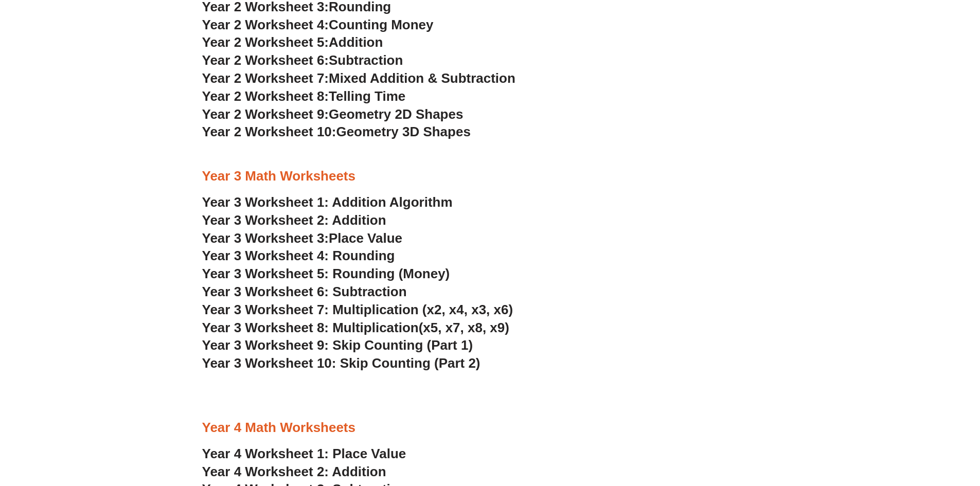 Image resolution: width=980 pixels, height=486 pixels. I want to click on span: Year 3 Worksheet 7: Multiplication (x2, x4, x3, x6), so click(358, 310).